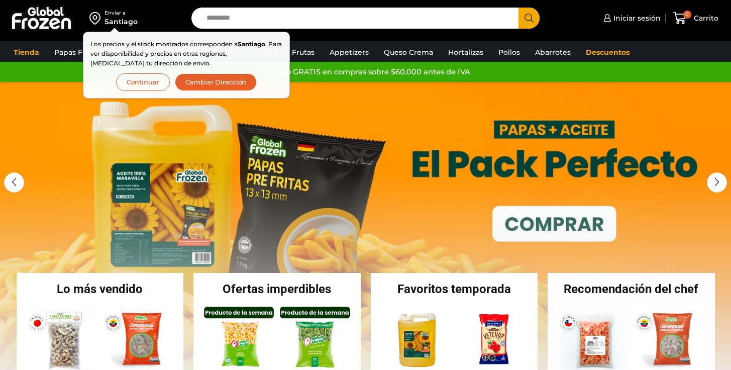 The height and width of the screenshot is (370, 731). What do you see at coordinates (608, 52) in the screenshot?
I see `a: Descuentos` at bounding box center [608, 52].